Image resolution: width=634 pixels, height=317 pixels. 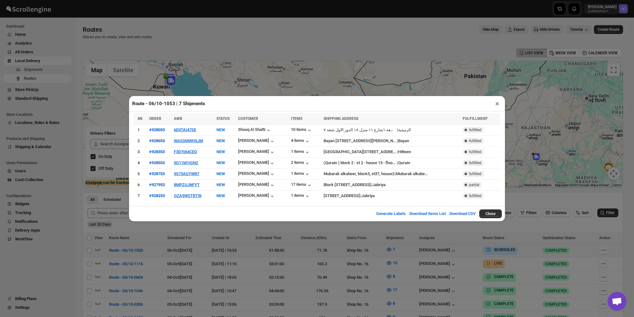 What do you see at coordinates (475, 118) in the screenshot?
I see `span: FULFILLMENT` at bounding box center [475, 118].